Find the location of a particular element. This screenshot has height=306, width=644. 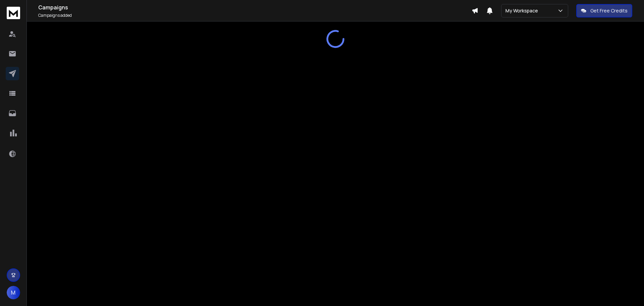

button: Get Free Credits is located at coordinates (604, 11).